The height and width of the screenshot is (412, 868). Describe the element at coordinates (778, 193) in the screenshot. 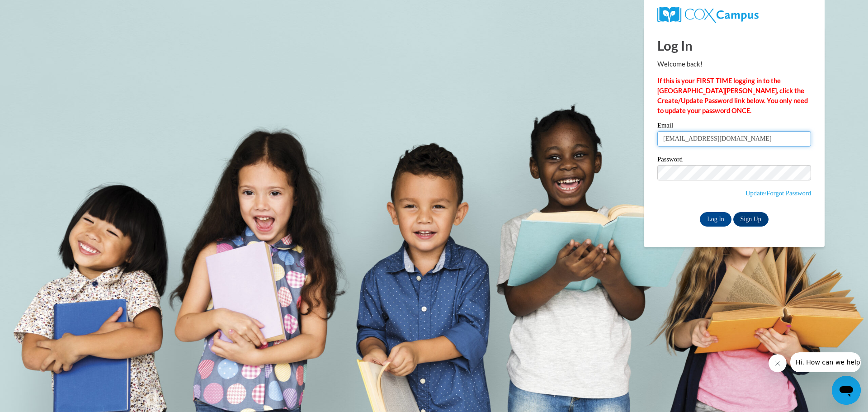

I see `a: Update/Forgot Password` at that location.